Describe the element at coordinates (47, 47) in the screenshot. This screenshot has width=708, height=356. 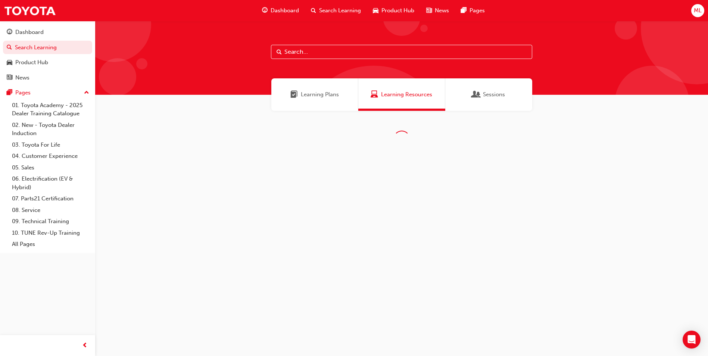
I see `a: Search Learning` at that location.